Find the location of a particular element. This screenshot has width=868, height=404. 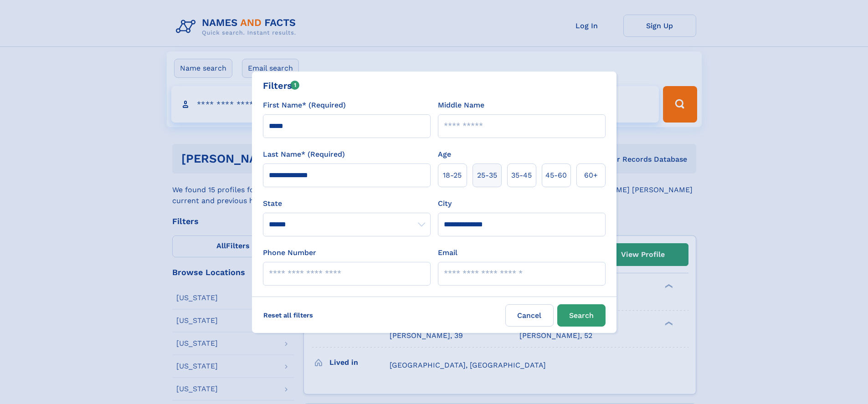

span: 25‑35 is located at coordinates (487, 176).